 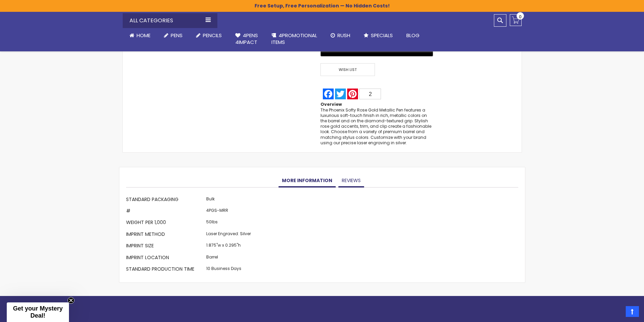 I want to click on span: 4PROMOTIONAL ITEMS, so click(x=294, y=39).